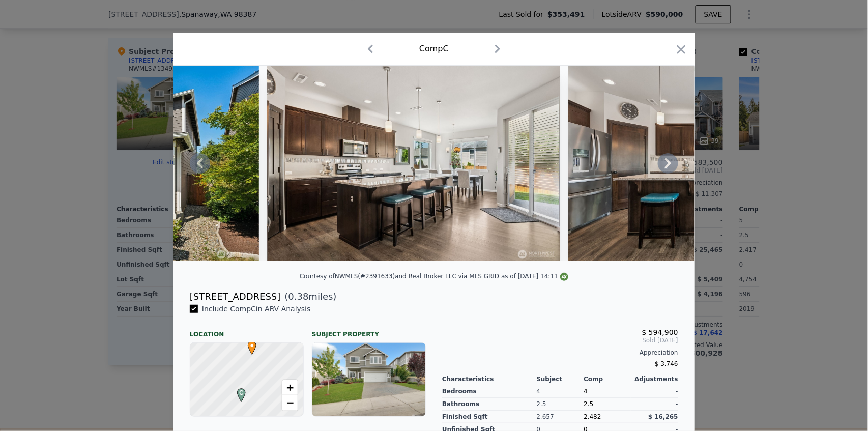 This screenshot has width=868, height=431. What do you see at coordinates (564, 277) in the screenshot?
I see `img: NWMLS Logo` at bounding box center [564, 277].